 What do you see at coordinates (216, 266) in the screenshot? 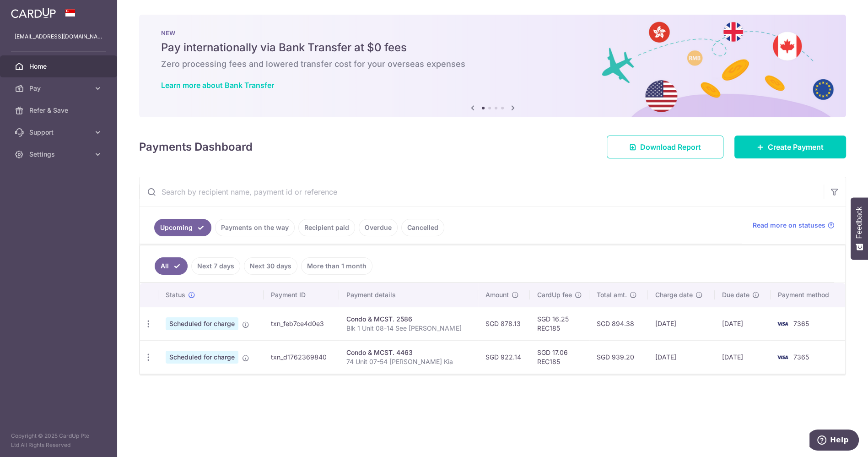
I see `a: Next 7 days` at bounding box center [216, 266].